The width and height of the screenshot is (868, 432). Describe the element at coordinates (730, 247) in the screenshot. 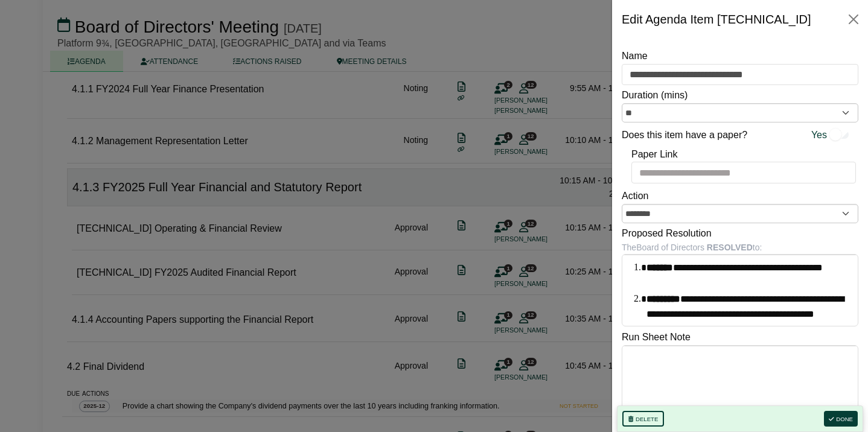

I see `b: RESOLVED` at that location.